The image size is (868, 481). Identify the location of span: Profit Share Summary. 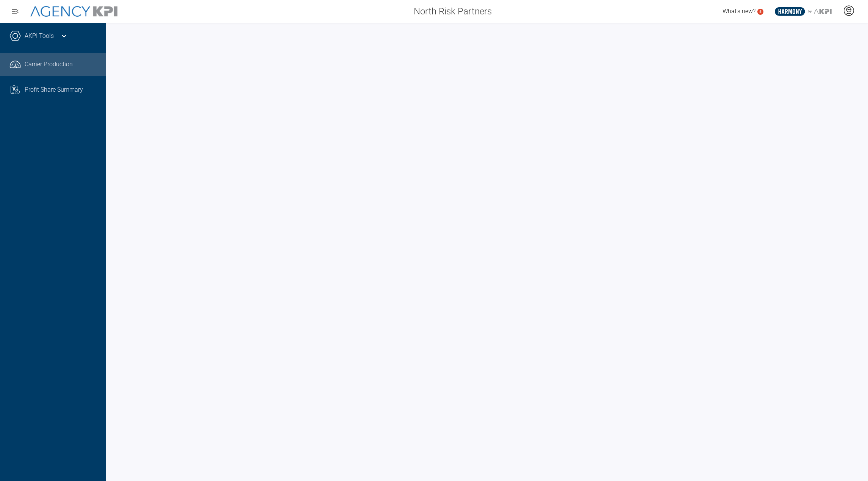
(54, 90).